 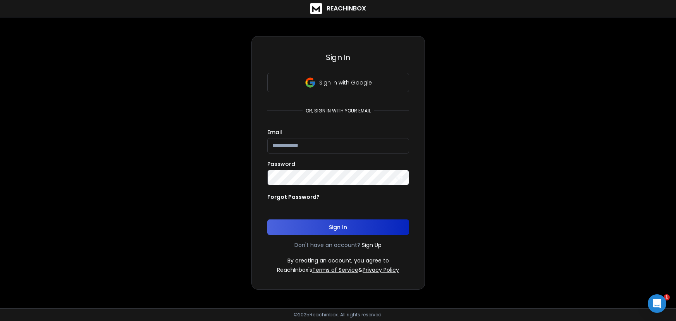 I want to click on a: Privacy Policy, so click(x=381, y=269).